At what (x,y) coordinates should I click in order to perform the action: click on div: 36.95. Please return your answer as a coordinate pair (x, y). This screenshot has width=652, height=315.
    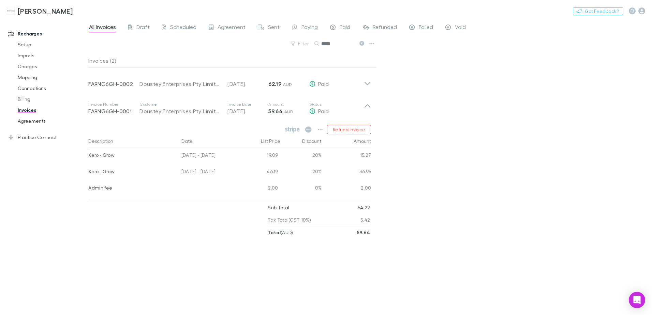
    Looking at the image, I should click on (346, 173).